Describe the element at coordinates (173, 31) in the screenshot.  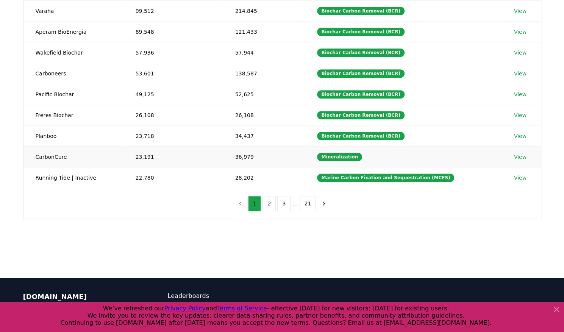
I see `td: 89,548` at that location.